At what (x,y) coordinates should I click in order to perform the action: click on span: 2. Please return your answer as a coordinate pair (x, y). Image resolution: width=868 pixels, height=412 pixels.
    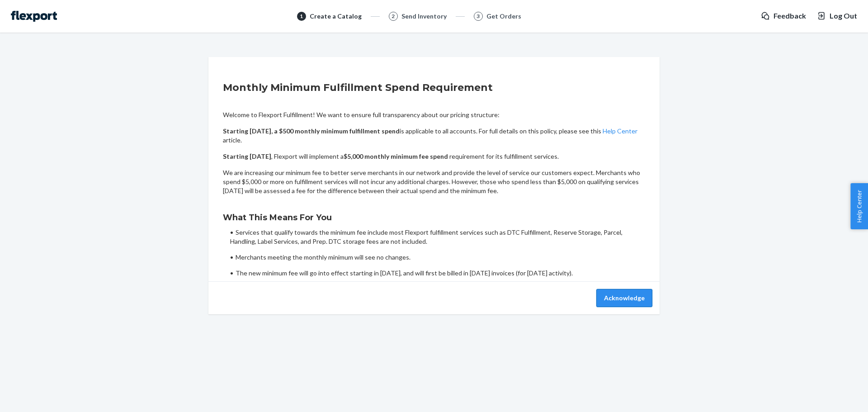
    Looking at the image, I should click on (393, 16).